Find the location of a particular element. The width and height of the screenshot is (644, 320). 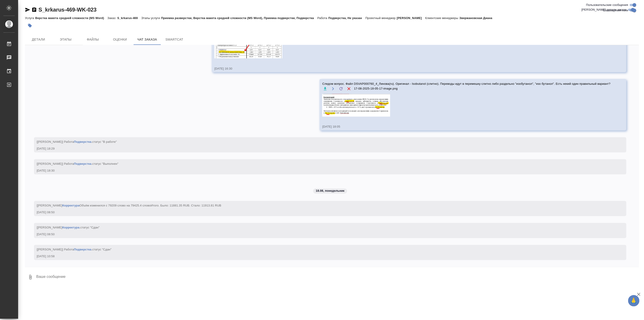

label: Обновить файл is located at coordinates (341, 89).